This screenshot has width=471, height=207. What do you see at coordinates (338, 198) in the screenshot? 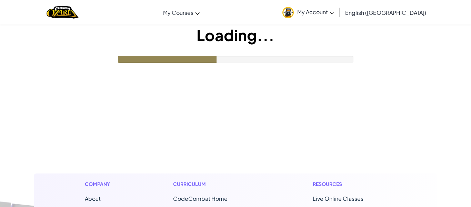
I see `a: Live Online Classes` at bounding box center [338, 198].